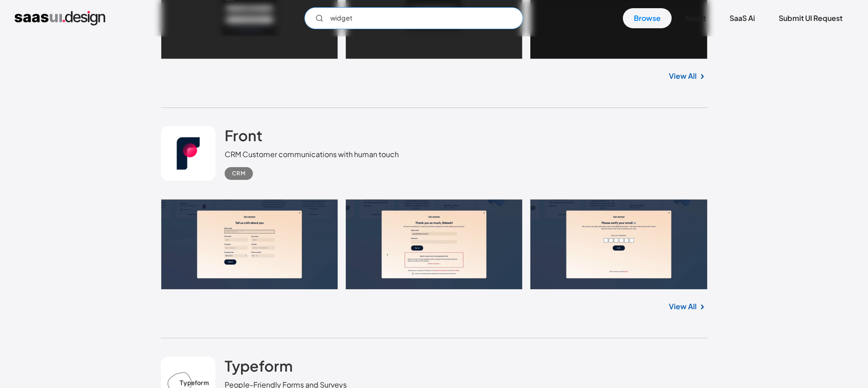 This screenshot has height=388, width=868. I want to click on a: Browse, so click(647, 18).